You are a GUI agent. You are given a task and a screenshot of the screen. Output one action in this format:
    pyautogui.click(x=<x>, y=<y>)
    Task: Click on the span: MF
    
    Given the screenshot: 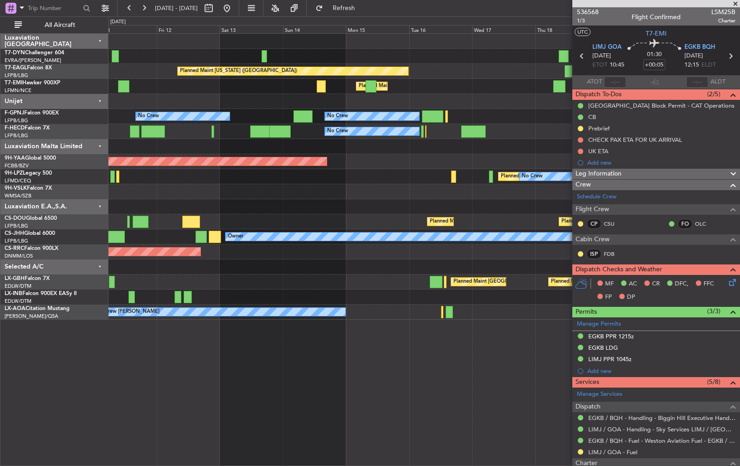 What is the action you would take?
    pyautogui.click(x=610, y=284)
    